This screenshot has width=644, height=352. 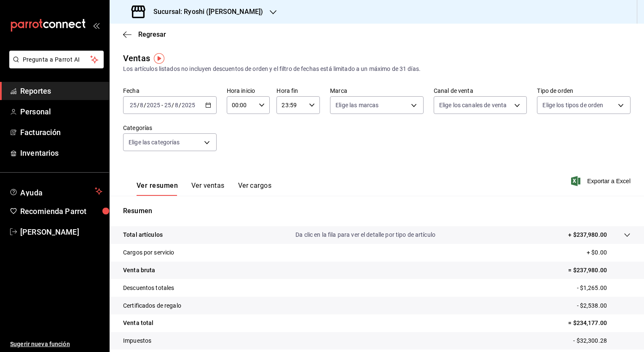 What do you see at coordinates (204, 189) in the screenshot?
I see `div: navigation tabs` at bounding box center [204, 189].